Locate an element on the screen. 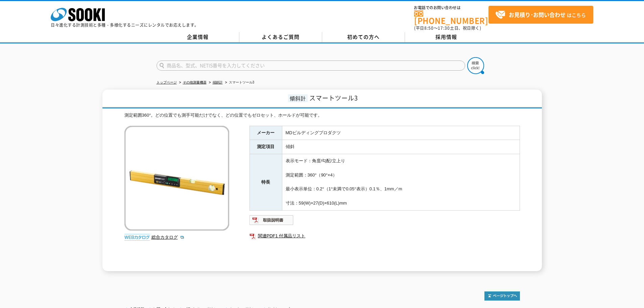  th: メーカー is located at coordinates (266, 133).